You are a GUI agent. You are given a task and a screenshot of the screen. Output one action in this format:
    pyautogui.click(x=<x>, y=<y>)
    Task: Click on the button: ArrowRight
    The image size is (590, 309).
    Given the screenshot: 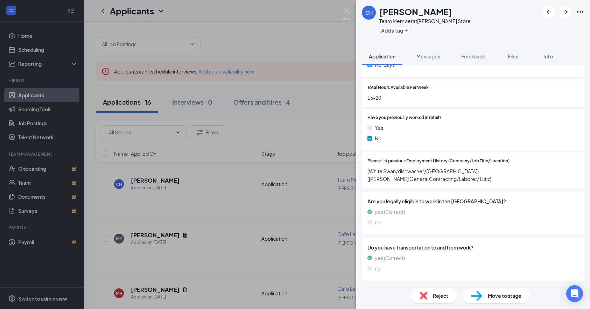 What is the action you would take?
    pyautogui.click(x=565, y=12)
    